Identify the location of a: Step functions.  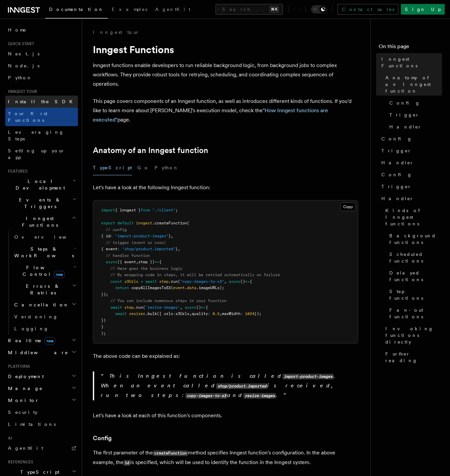
(414, 295).